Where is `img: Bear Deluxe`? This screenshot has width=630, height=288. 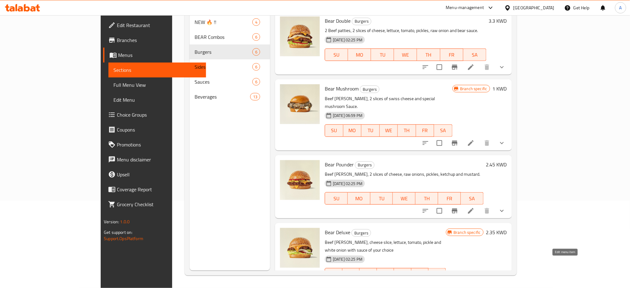
img: Bear Deluxe is located at coordinates (300, 248).